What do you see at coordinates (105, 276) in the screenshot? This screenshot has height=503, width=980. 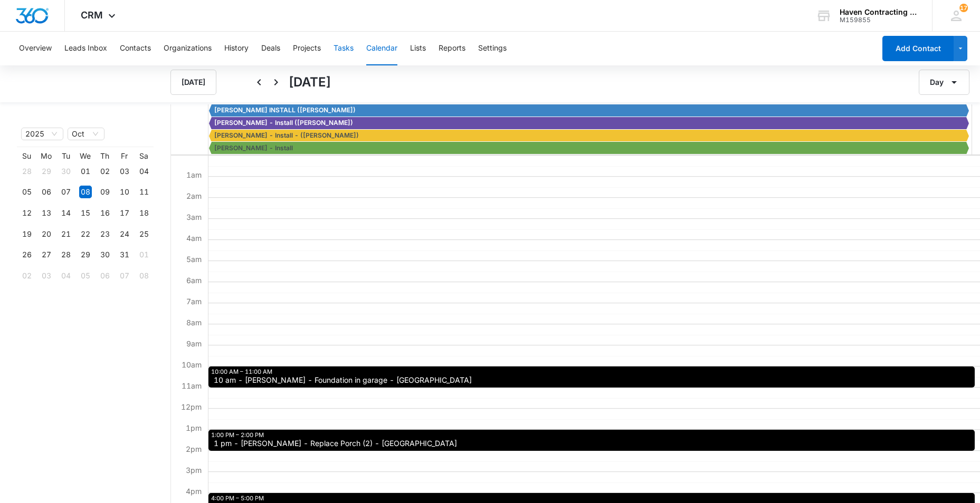 I see `div: 06` at bounding box center [105, 276].